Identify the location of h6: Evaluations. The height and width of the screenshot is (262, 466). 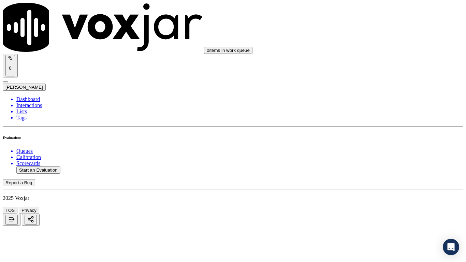
(233, 138).